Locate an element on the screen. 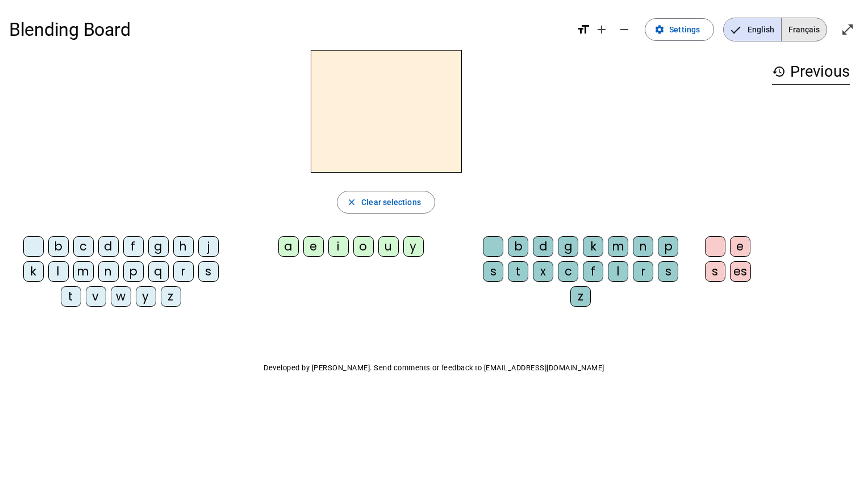  button: Increase font size is located at coordinates (602, 30).